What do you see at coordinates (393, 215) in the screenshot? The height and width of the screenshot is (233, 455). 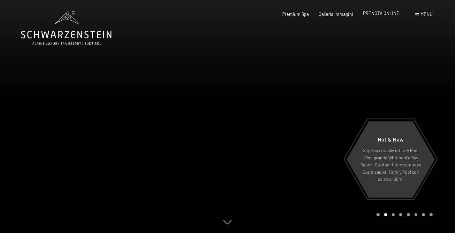 I see `div: Carousel Page 3` at bounding box center [393, 215].